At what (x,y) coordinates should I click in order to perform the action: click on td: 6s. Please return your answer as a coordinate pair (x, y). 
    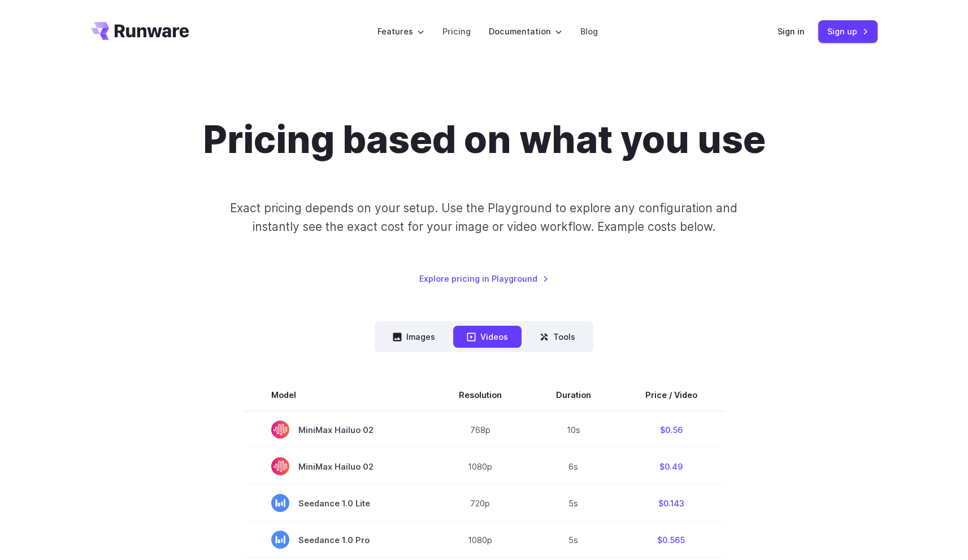
    Looking at the image, I should click on (573, 467).